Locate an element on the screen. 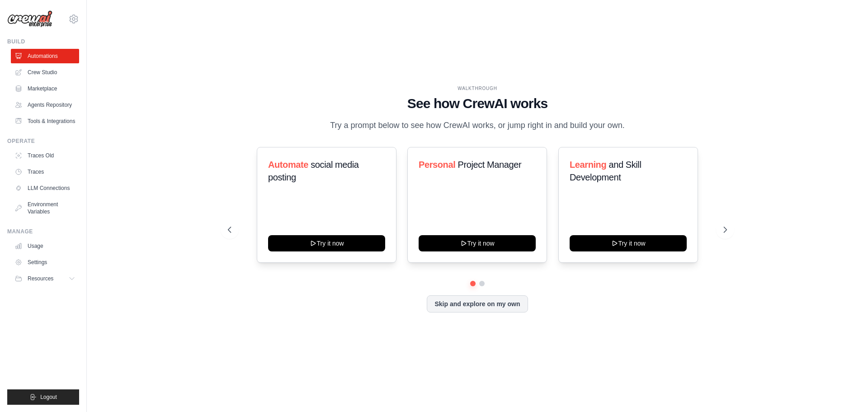  div: WALKTHROUGH is located at coordinates (478, 88).